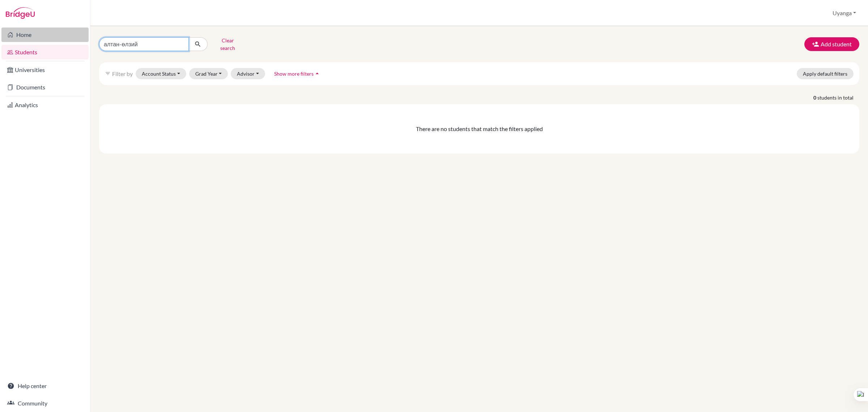  What do you see at coordinates (45, 87) in the screenshot?
I see `a: Documents` at bounding box center [45, 87].